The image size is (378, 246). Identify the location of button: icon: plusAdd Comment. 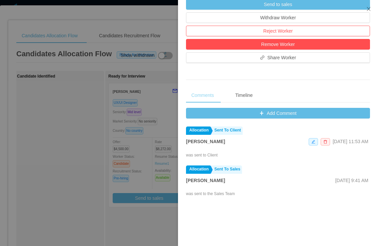
(278, 113).